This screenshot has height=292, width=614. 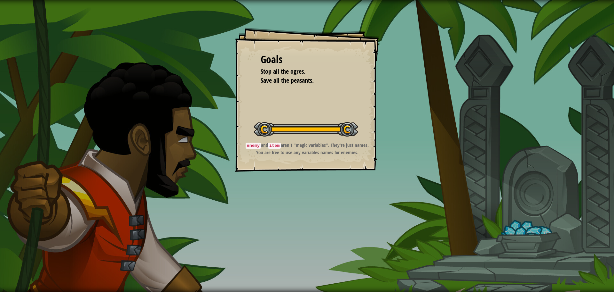 What do you see at coordinates (283, 71) in the screenshot?
I see `span: Stop all the ogres.` at bounding box center [283, 71].